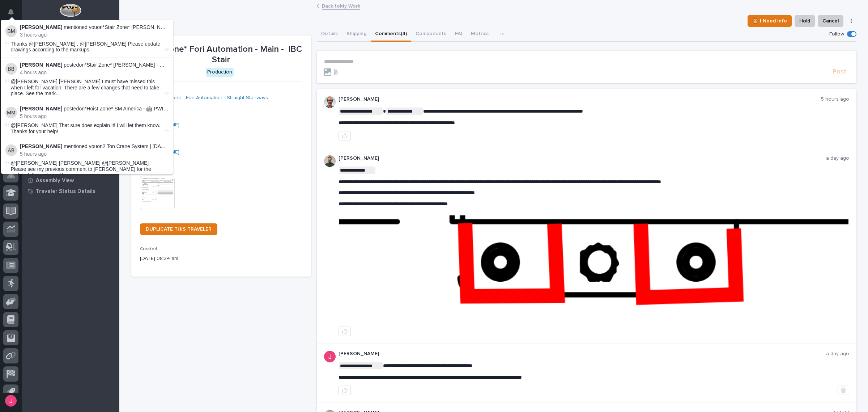  I want to click on img: Michelle Moore, so click(11, 113).